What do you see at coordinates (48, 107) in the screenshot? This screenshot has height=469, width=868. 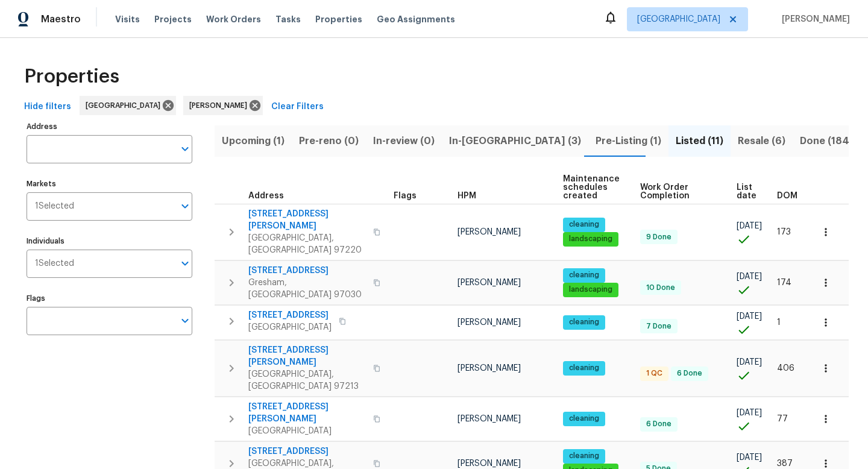 I see `span: Hide filters` at bounding box center [48, 107].